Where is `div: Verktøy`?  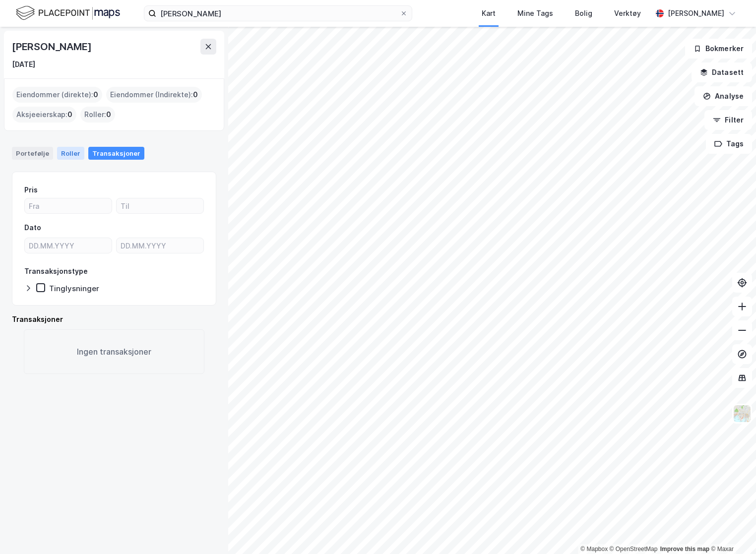 div: Verktøy is located at coordinates (628, 14).